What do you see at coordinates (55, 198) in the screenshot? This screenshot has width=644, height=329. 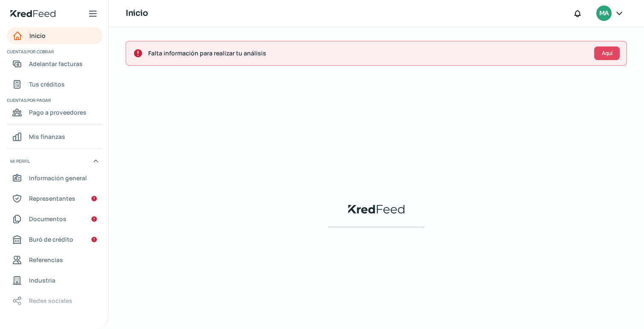 I see `a: Representantes` at bounding box center [55, 198].